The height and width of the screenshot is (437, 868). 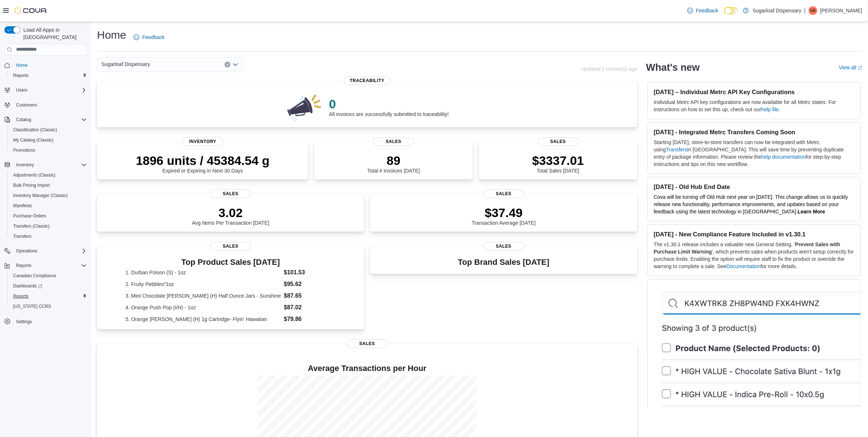 I want to click on dt: 2. Fruity Pebbles*1oz, so click(x=203, y=284).